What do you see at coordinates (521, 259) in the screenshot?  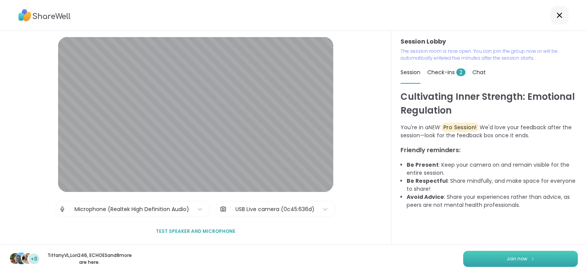 I see `button: Join now` at bounding box center [521, 259].